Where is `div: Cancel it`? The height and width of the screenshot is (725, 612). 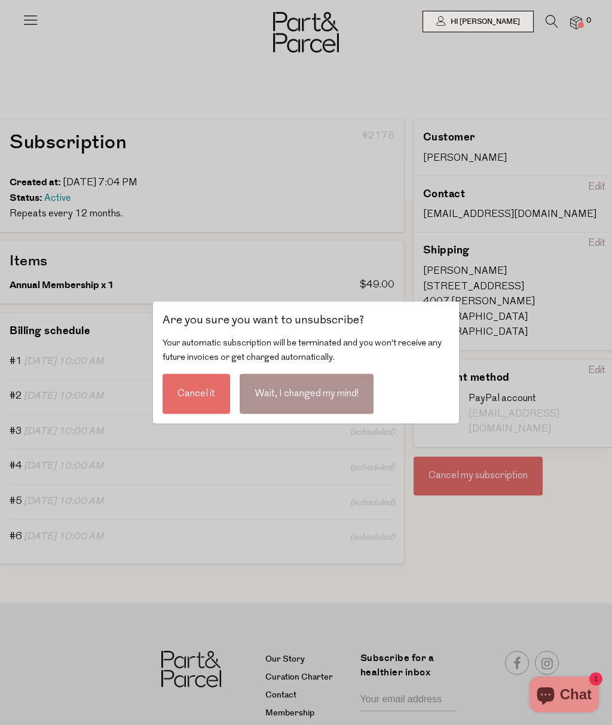
div: Cancel it is located at coordinates (196, 394).